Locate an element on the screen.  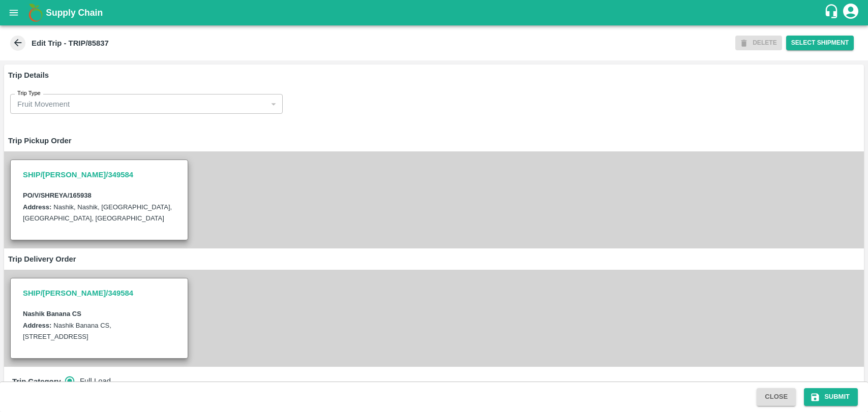
p: Fruit Movement is located at coordinates (43, 104).